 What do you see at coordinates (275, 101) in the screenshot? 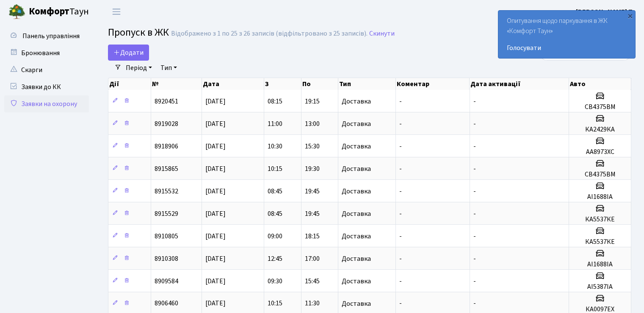
I see `span: 08:15` at bounding box center [275, 101].